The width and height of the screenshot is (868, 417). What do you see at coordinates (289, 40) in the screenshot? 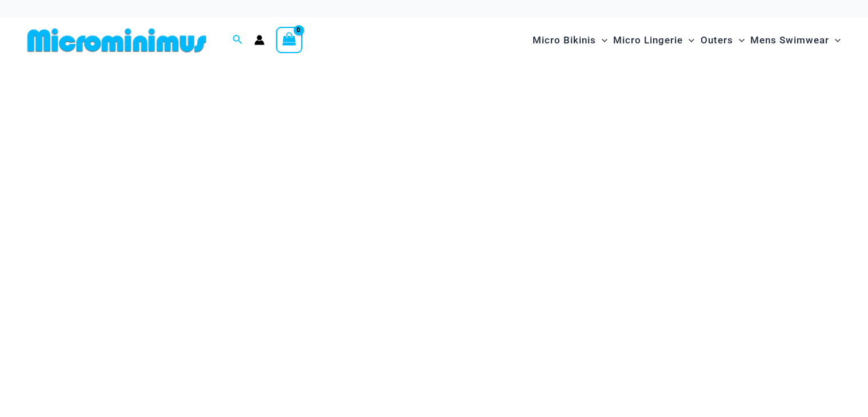
I see `a: View Shopping Cart, empty` at bounding box center [289, 40].